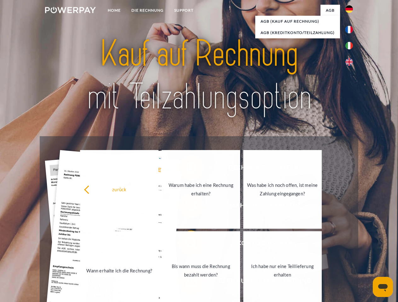 The height and width of the screenshot is (302, 398). Describe the element at coordinates (349, 9) in the screenshot. I see `img: de` at that location.